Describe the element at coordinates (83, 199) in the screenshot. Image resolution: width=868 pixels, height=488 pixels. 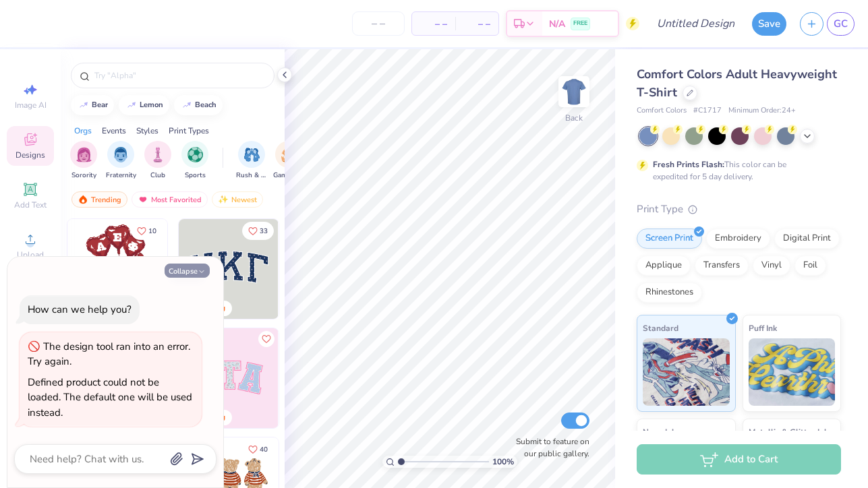
I see `img: trending.gif` at that location.